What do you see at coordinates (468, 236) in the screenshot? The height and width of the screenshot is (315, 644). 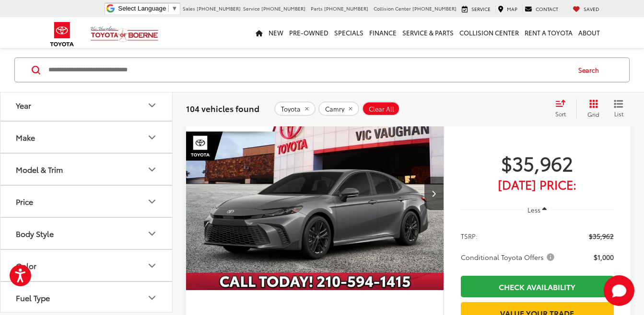 I see `span: TSRP:` at bounding box center [468, 236].